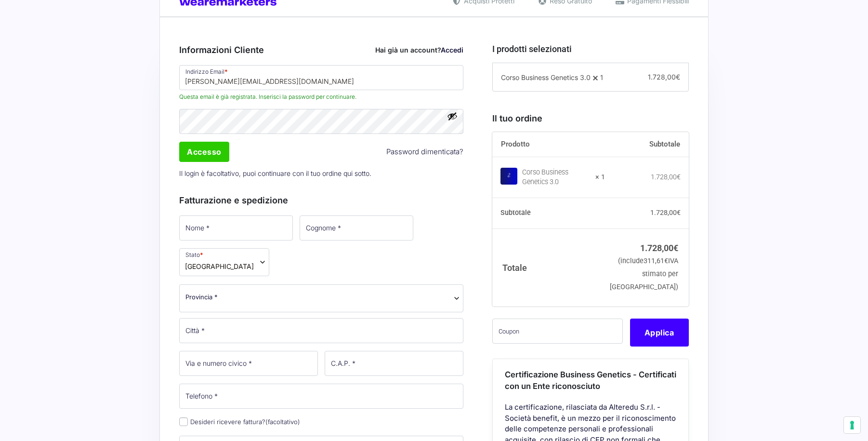 This screenshot has height=441, width=868. I want to click on span: 1, so click(602, 77).